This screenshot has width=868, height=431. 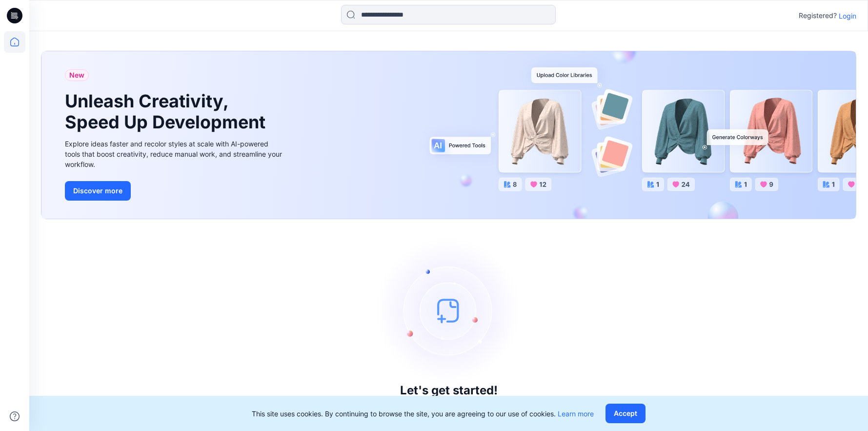 What do you see at coordinates (175, 191) in the screenshot?
I see `a: Discover more` at bounding box center [175, 191].